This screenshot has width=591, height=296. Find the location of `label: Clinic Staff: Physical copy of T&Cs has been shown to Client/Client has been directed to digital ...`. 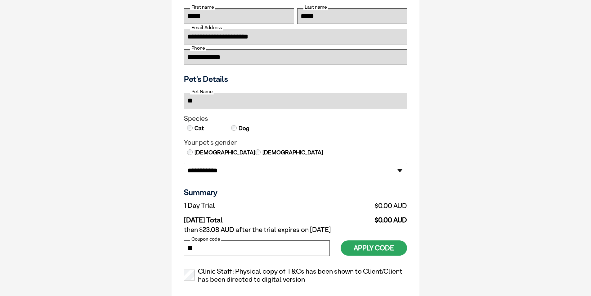

label: Clinic Staff: Physical copy of T&Cs has been shown to Client/Client has been directed to digital ... is located at coordinates (295, 275).